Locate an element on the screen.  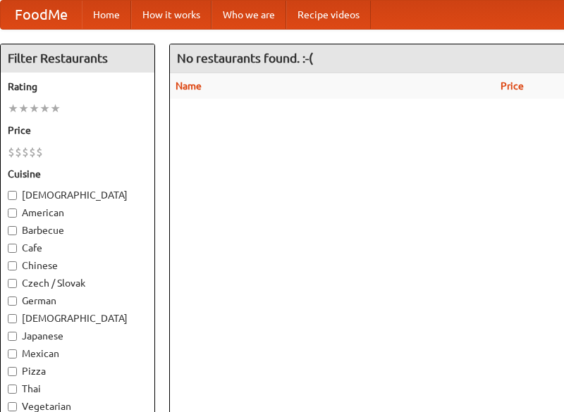
ng-pluralize: No restaurants found. :-( is located at coordinates (245, 58).